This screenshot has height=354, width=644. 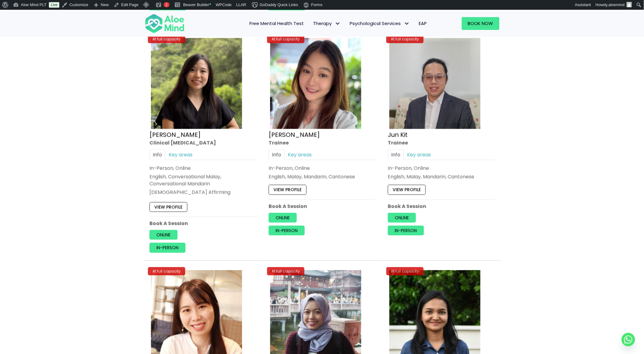 I want to click on a: Jun Kit, so click(x=398, y=135).